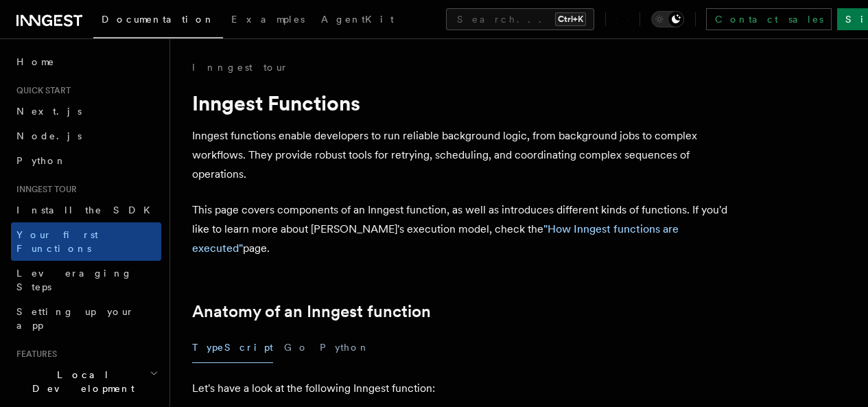 The image size is (868, 407). I want to click on h1: Inngest Functions, so click(467, 103).